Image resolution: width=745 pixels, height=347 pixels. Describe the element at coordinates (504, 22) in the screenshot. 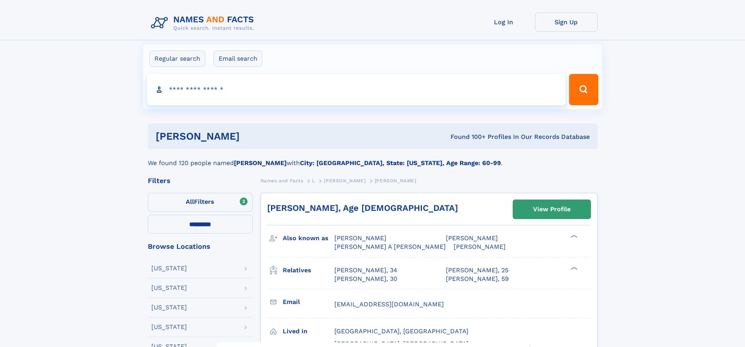

I see `a: Log In` at that location.